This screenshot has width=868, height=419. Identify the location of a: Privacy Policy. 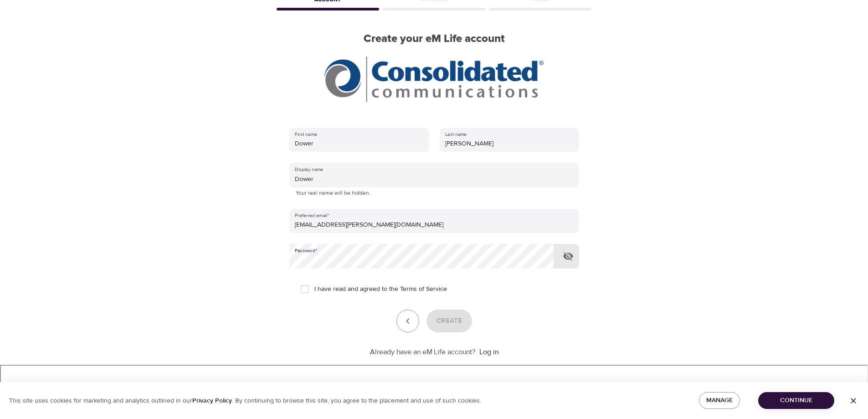
(212, 401).